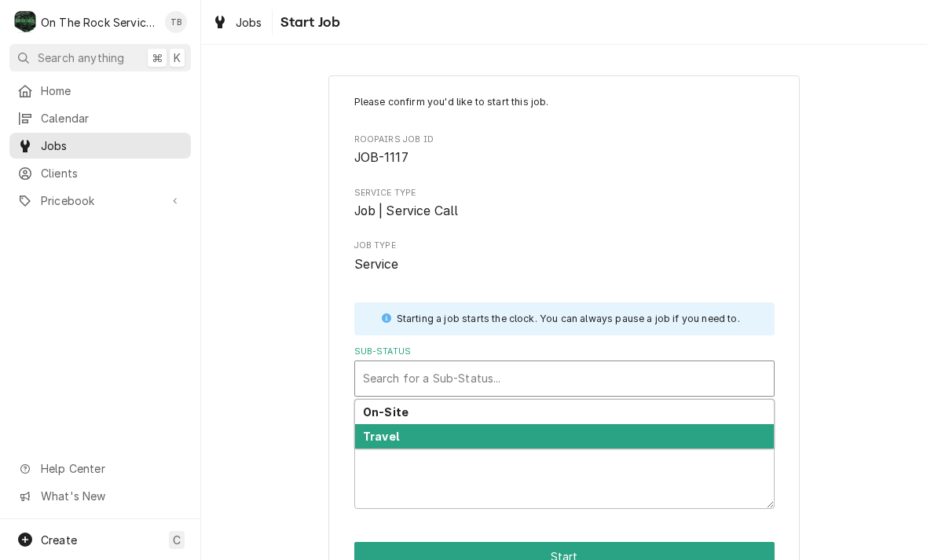  Describe the element at coordinates (376, 264) in the screenshot. I see `span: Service` at that location.